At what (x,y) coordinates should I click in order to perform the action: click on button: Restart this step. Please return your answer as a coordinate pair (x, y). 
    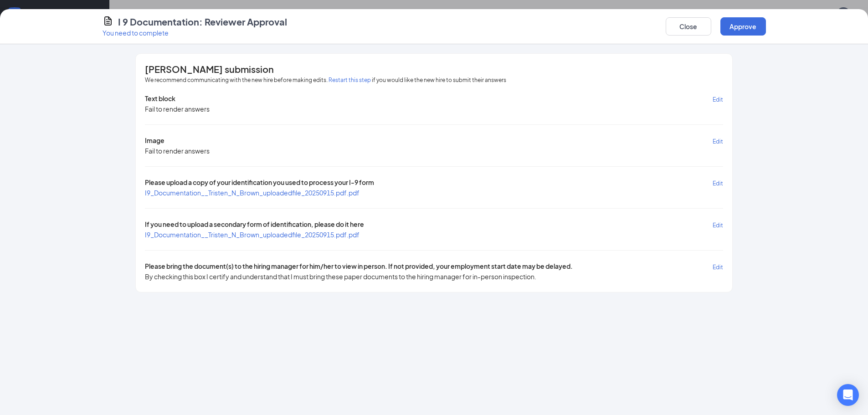
    Looking at the image, I should click on (350, 80).